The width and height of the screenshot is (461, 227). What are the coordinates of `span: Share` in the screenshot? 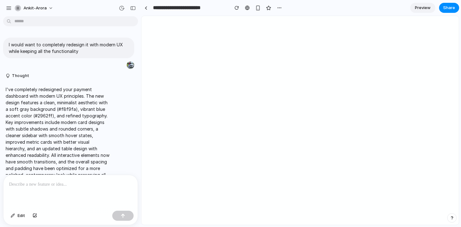 It's located at (449, 8).